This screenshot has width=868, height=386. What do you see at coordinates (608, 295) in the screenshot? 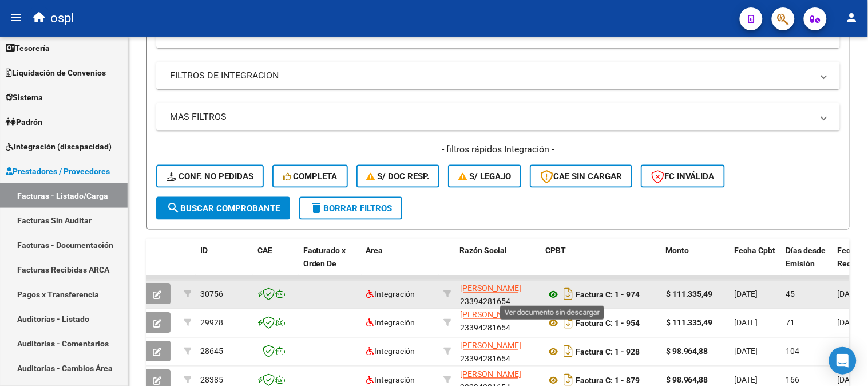
I see `strong: Factura C: 1 - 974` at bounding box center [608, 295].